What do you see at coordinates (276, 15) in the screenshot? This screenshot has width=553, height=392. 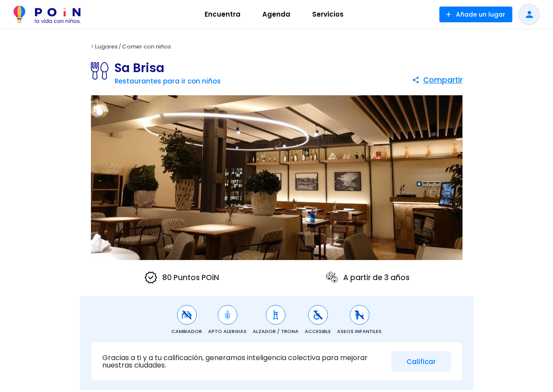 I see `span: Agenda` at bounding box center [276, 15].